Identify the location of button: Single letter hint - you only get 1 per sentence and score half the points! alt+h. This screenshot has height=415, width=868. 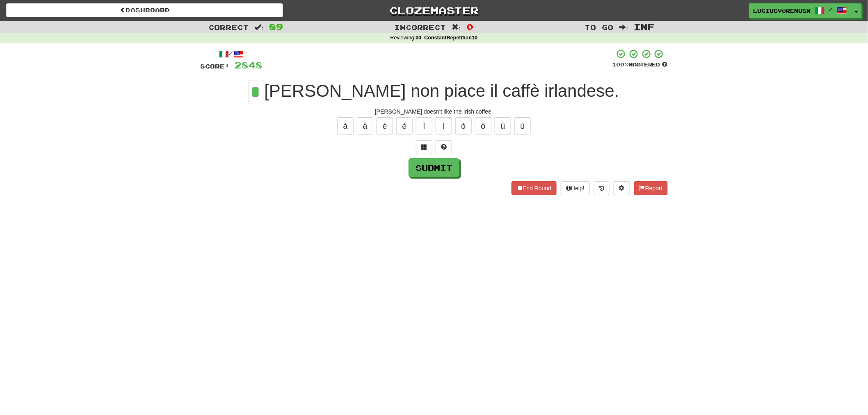
(444, 147).